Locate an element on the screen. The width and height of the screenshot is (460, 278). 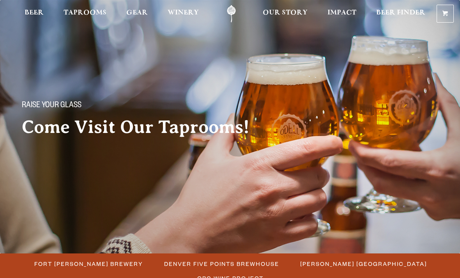
a: Taprooms is located at coordinates (85, 14).